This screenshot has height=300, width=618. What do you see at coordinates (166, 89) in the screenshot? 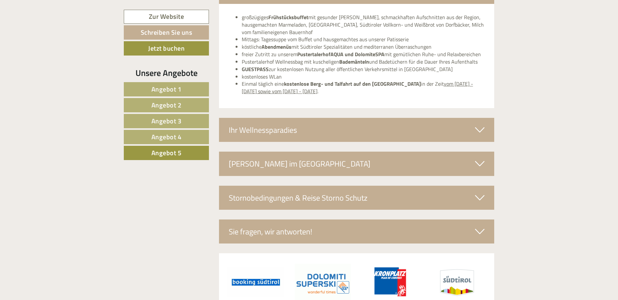
I see `span: Angebot 1` at bounding box center [166, 89].